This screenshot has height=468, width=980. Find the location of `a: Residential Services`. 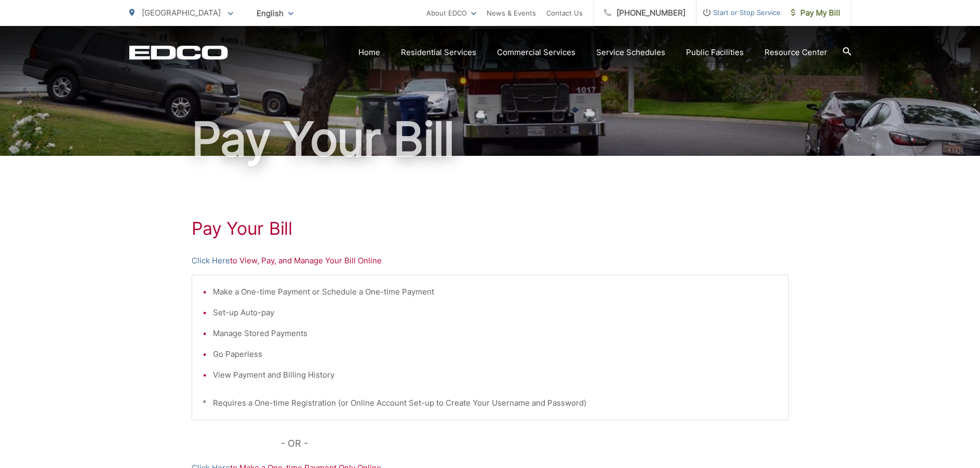

a: Residential Services is located at coordinates (438, 53).